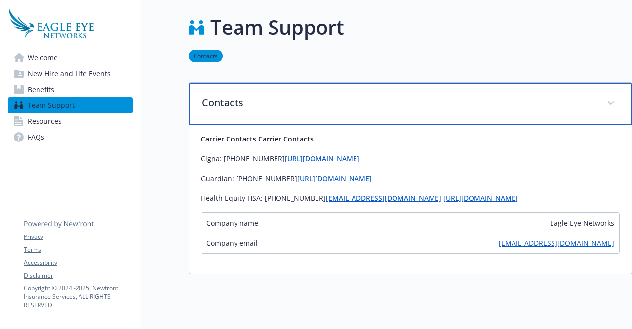  Describe the element at coordinates (78, 262) in the screenshot. I see `a: Accessibility` at that location.